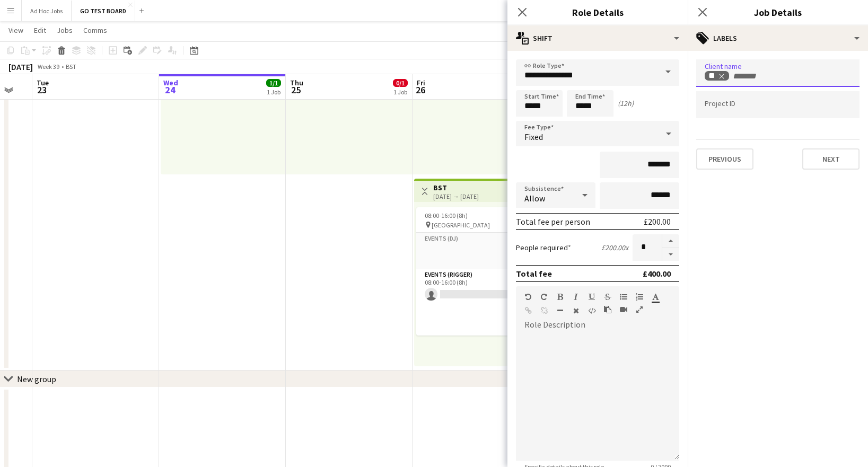  Describe the element at coordinates (170, 90) in the screenshot. I see `span: 24` at that location.